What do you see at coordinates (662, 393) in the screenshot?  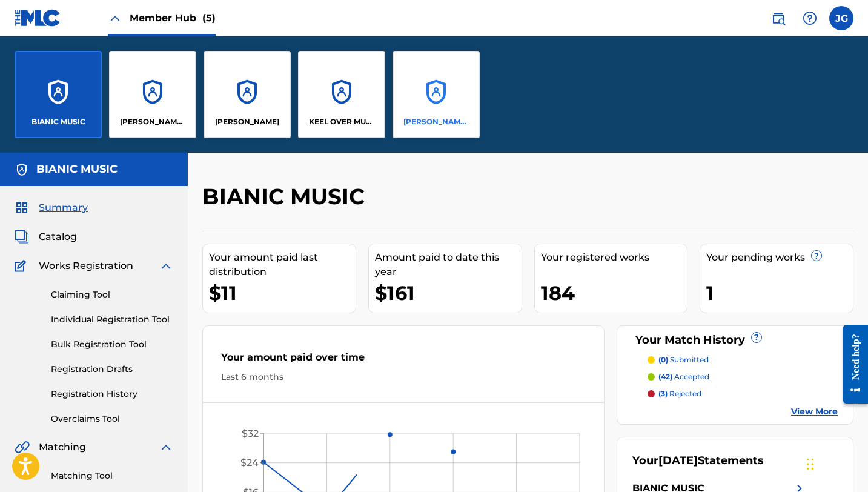 I see `span: (3)` at bounding box center [662, 393].